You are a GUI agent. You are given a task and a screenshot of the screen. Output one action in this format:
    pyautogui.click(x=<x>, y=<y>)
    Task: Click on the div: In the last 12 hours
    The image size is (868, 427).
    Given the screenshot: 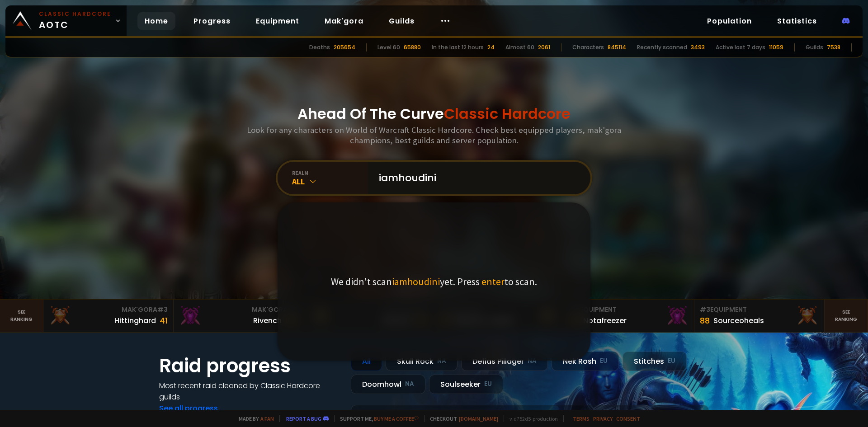 What is the action you would take?
    pyautogui.click(x=457, y=47)
    